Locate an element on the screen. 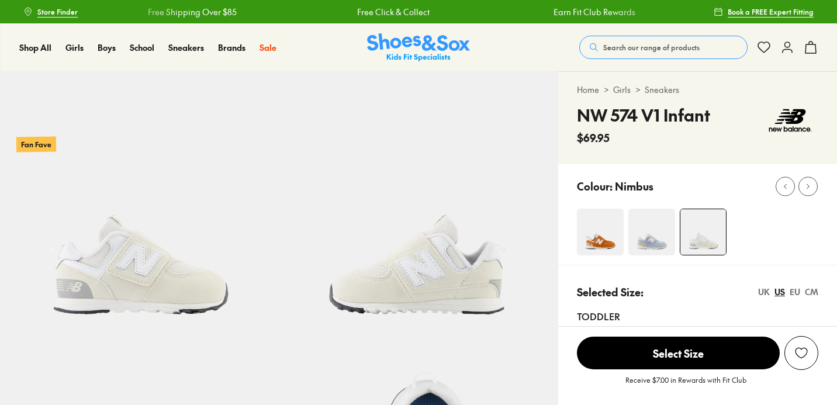 The image size is (837, 405). a: Store Finder is located at coordinates (50, 12).